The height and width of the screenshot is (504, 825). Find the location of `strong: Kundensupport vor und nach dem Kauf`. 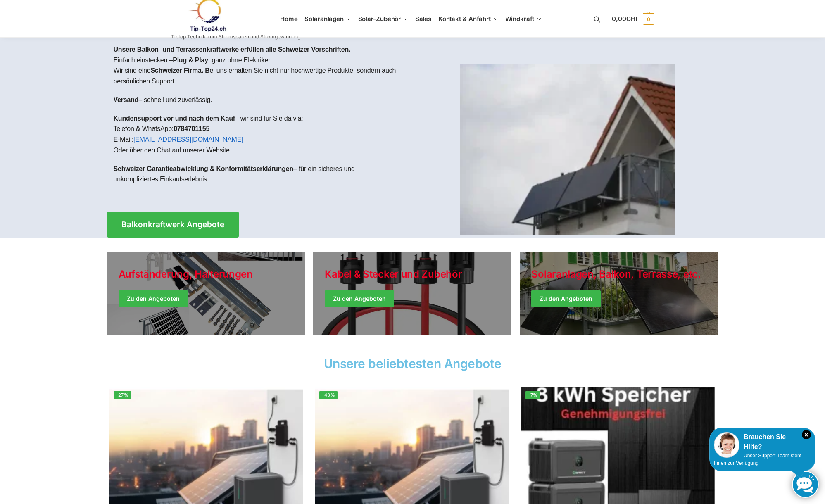

strong: Kundensupport vor und nach dem Kauf is located at coordinates (174, 118).